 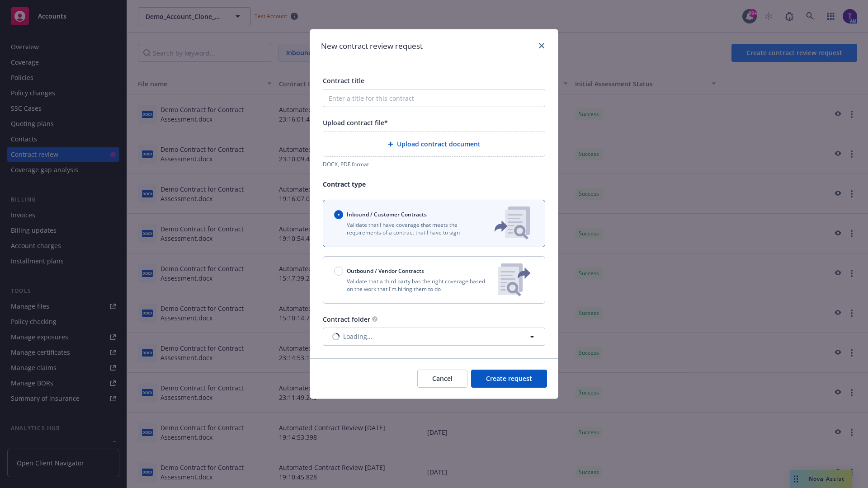 What do you see at coordinates (371, 46) in the screenshot?
I see `h1: New contract review request` at bounding box center [371, 46].